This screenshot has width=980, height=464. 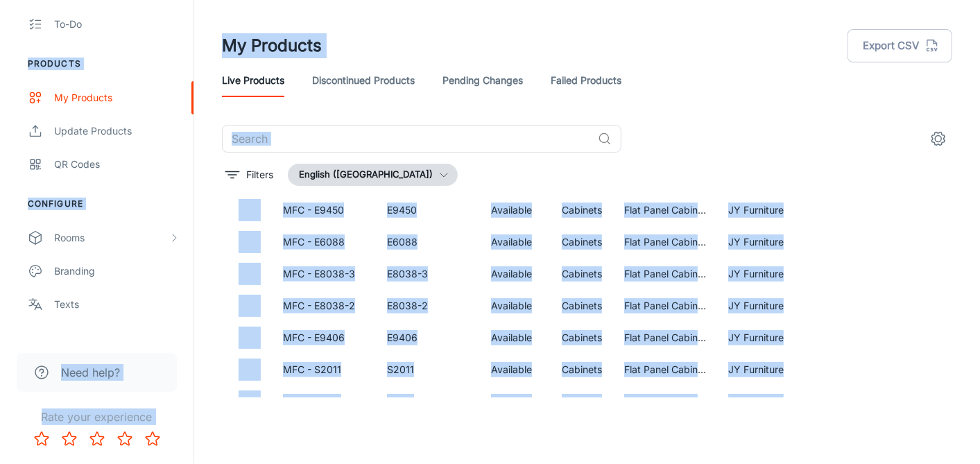 I want to click on div: To-do, so click(x=116, y=24).